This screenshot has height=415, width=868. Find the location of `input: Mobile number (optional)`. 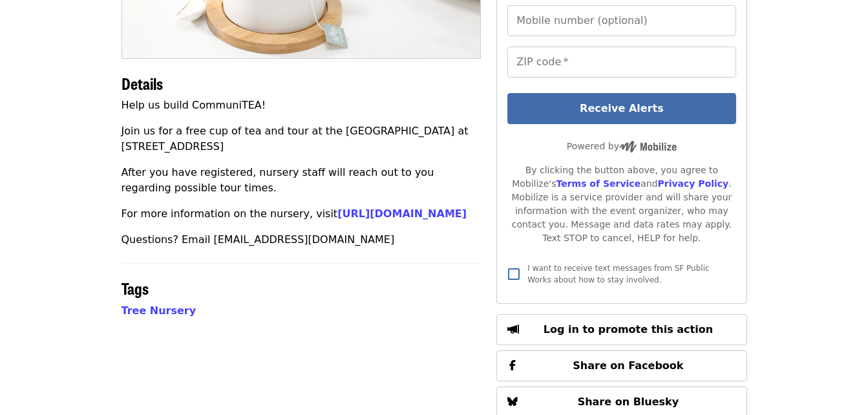

input: Mobile number (optional) is located at coordinates (621, 21).